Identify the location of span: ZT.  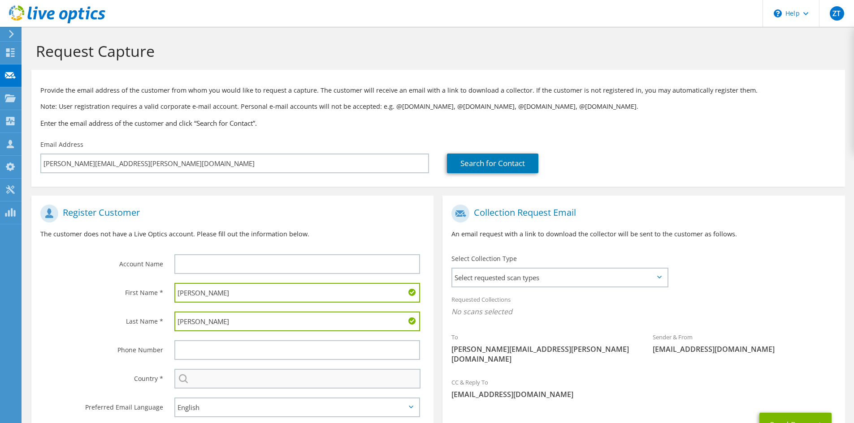
(837, 13).